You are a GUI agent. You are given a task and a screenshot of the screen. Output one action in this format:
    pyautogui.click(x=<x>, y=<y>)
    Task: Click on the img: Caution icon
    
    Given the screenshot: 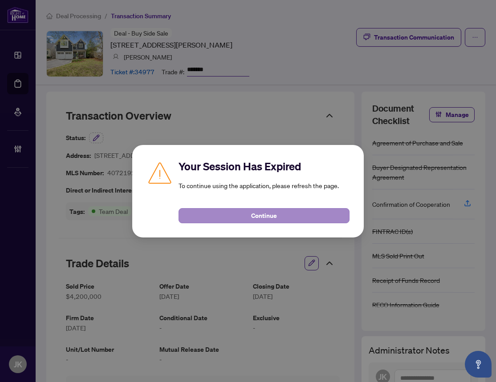 What is the action you would take?
    pyautogui.click(x=160, y=173)
    